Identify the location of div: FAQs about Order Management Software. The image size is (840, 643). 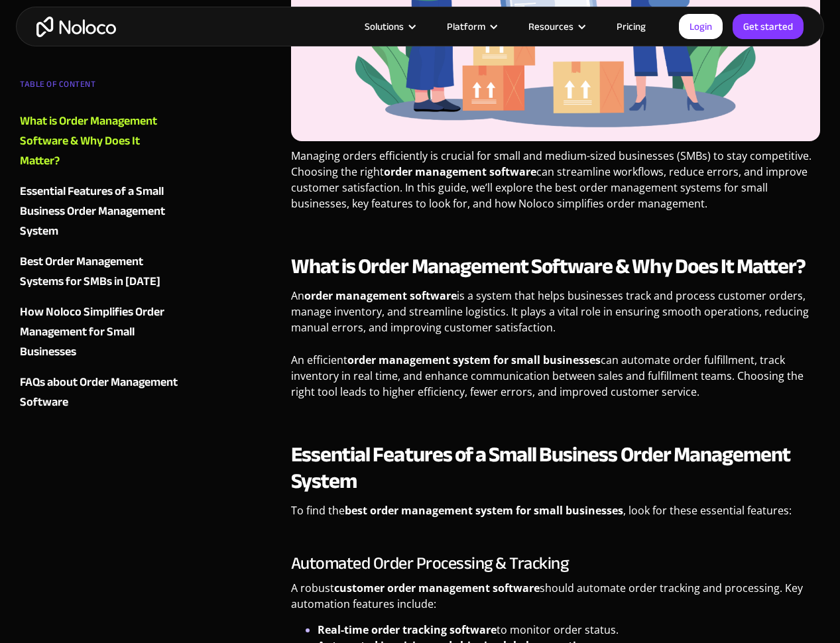
(98, 392).